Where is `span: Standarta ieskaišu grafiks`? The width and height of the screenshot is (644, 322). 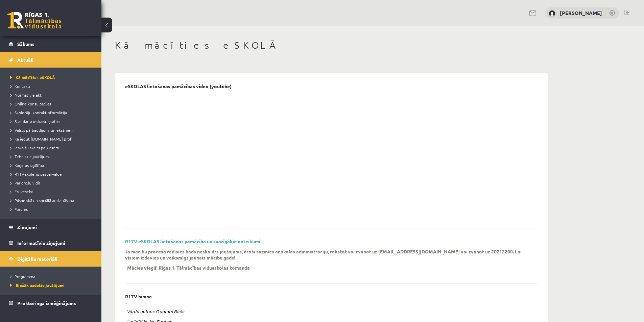 span: Standarta ieskaišu grafiks is located at coordinates (35, 122).